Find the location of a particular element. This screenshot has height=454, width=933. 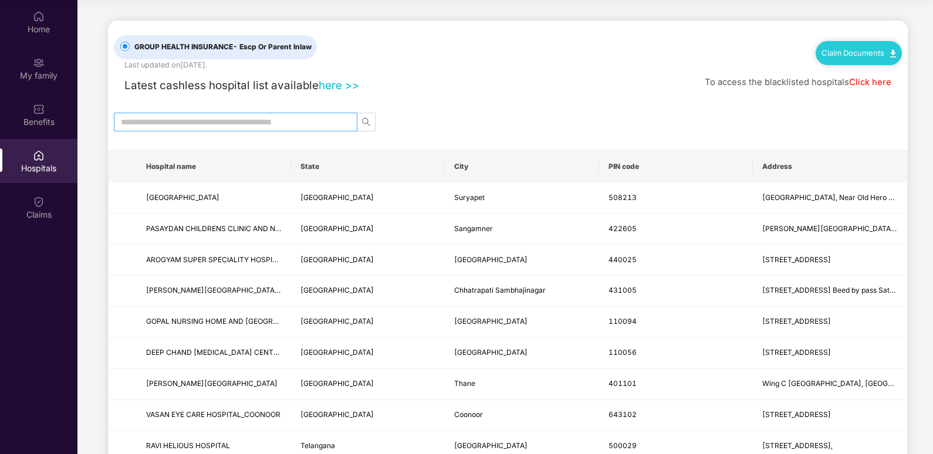

td: Lane Beside MNR Hotel, Near Old Hero Honda Showroom MG Rd is located at coordinates (829, 198).